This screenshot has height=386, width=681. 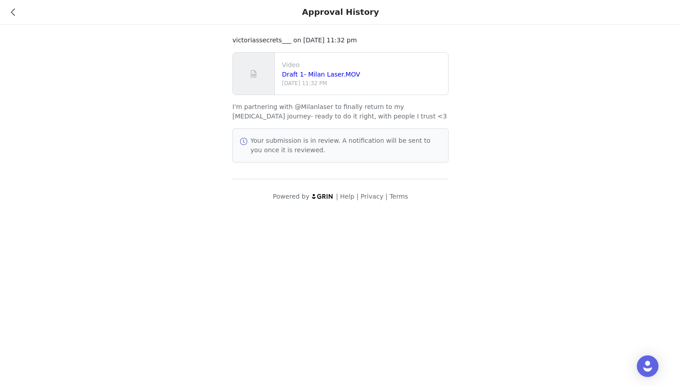 What do you see at coordinates (321, 74) in the screenshot?
I see `a: Draft 1- Milan Laser.MOV` at bounding box center [321, 74].